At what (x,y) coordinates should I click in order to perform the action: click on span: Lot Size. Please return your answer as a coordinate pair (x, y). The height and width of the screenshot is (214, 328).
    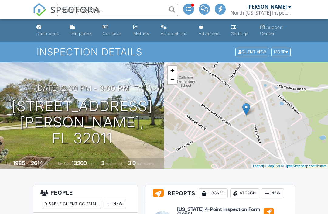
    Looking at the image, I should click on (64, 163).